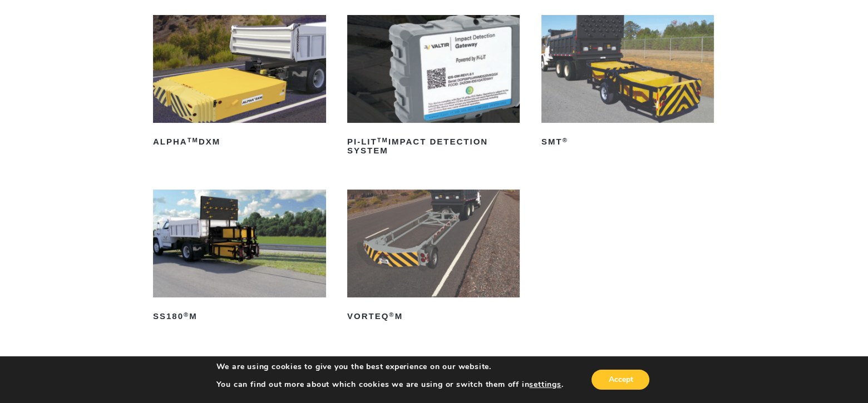 Image resolution: width=868 pixels, height=403 pixels. I want to click on h2: SS180 M, so click(239, 316).